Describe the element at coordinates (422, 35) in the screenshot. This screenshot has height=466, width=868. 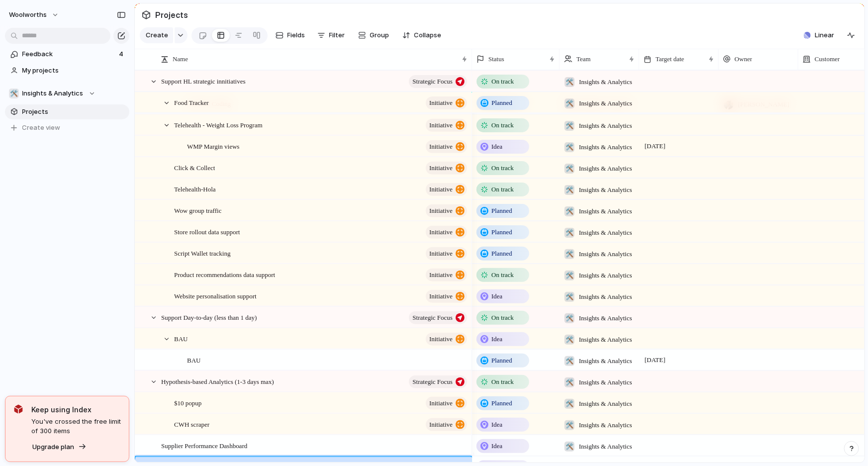
I see `button: Collapse` at that location.